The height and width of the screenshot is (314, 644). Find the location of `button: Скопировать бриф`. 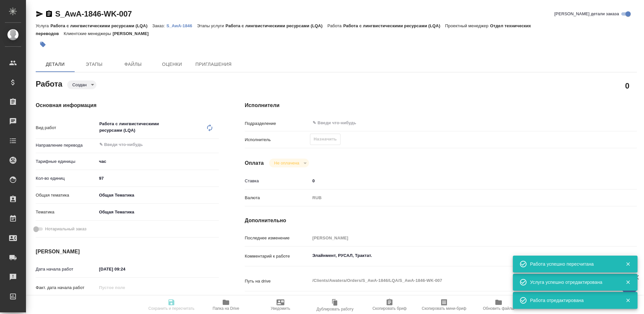

button: Скопировать бриф is located at coordinates (389, 305).